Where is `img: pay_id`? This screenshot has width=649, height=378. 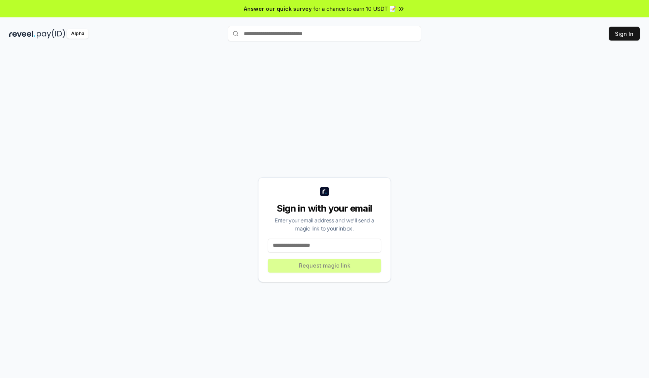
img: pay_id is located at coordinates (51, 34).